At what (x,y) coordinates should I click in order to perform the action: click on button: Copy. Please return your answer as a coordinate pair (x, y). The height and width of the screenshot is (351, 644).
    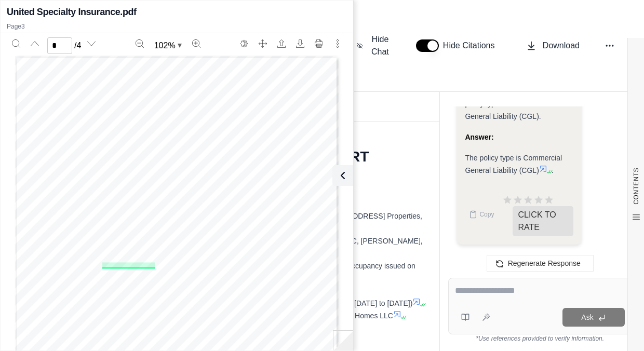
    Looking at the image, I should click on (482, 214).